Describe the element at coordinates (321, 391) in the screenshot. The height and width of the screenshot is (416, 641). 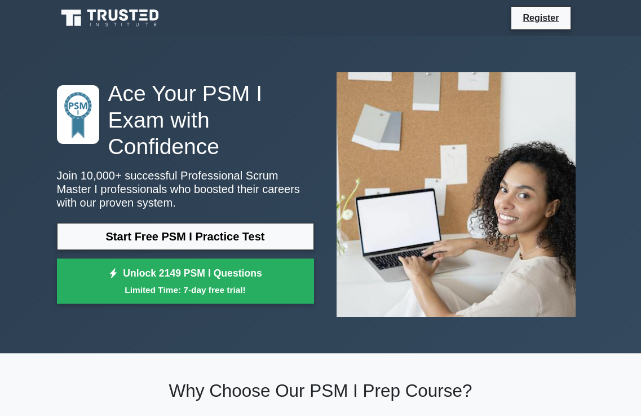
I see `h2: Why Choose Our PSM I Prep Course?` at that location.